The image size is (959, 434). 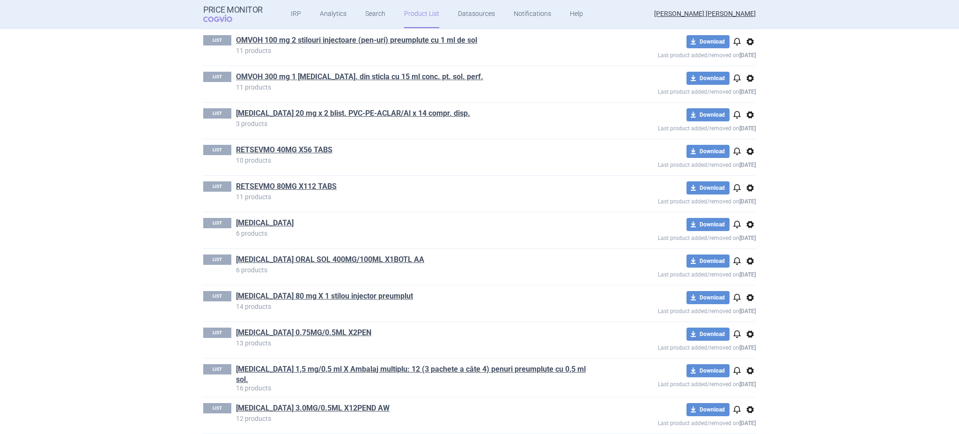 What do you see at coordinates (413, 260) in the screenshot?
I see `h1: STRATTERA ORAL SOL 400MG/100ML X1BOTL AA` at bounding box center [413, 260].